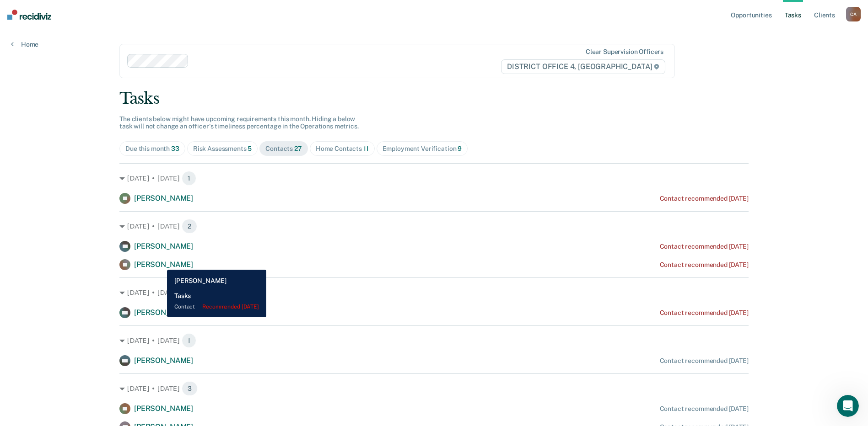 The image size is (868, 426). Describe the element at coordinates (434, 98) in the screenshot. I see `div: Tasks` at that location.